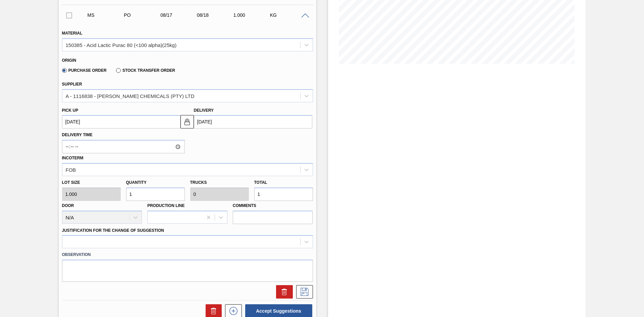  What do you see at coordinates (283, 292) in the screenshot?
I see `div: Delete Suggestion` at bounding box center [283, 292].